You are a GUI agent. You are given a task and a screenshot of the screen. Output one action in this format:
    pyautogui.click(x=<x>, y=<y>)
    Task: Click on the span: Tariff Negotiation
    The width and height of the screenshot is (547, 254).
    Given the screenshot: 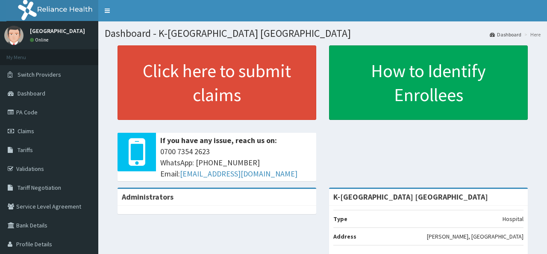 What is the action you would take?
    pyautogui.click(x=39, y=187)
    